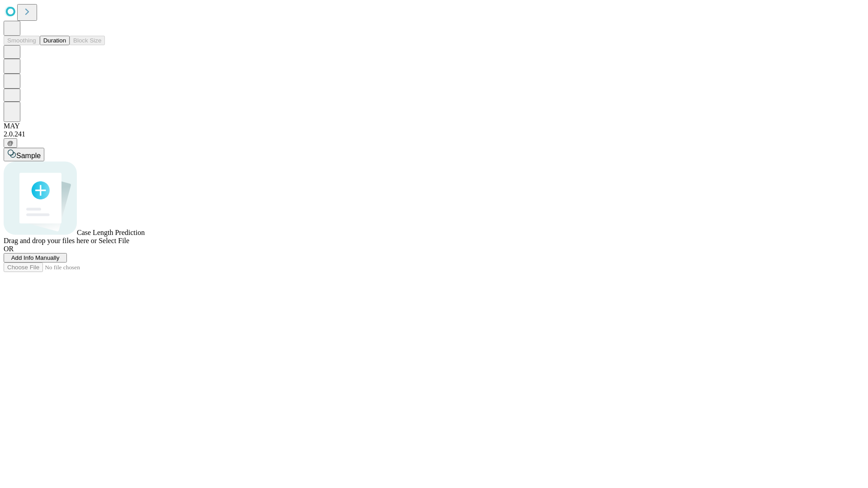  Describe the element at coordinates (22, 40) in the screenshot. I see `button: Smoothing` at that location.